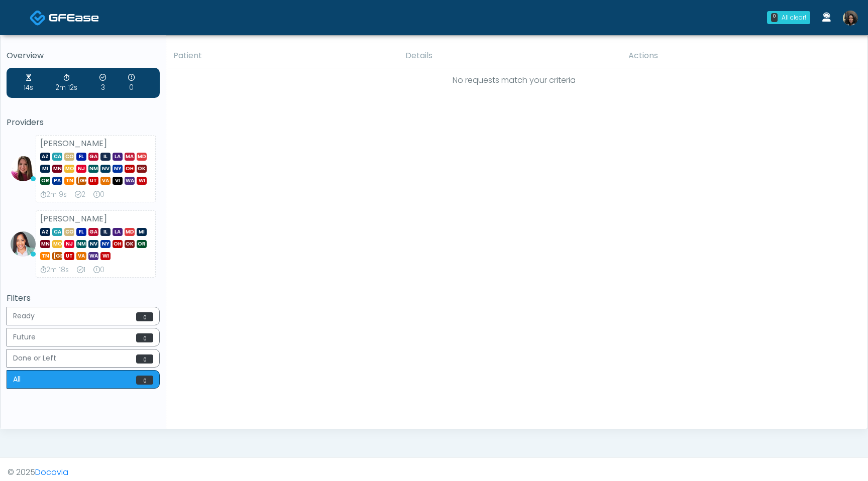 This screenshot has height=481, width=868. I want to click on div: All clear!, so click(794, 17).